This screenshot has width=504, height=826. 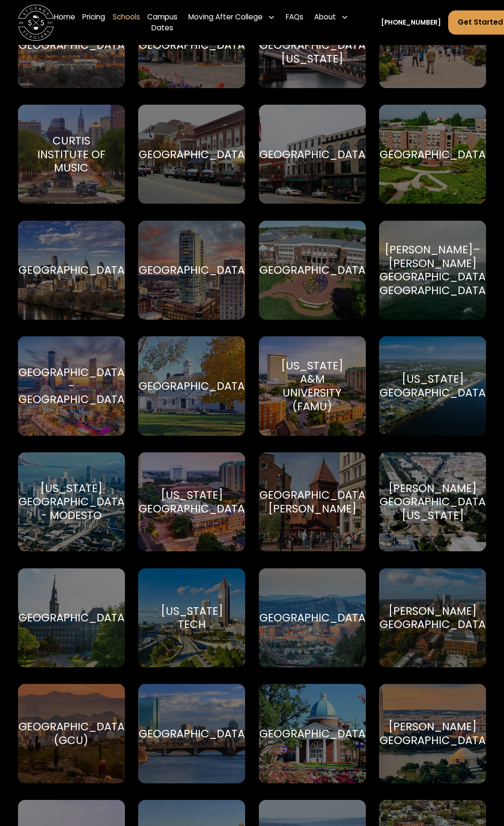 What do you see at coordinates (127, 23) in the screenshot?
I see `a: Schools` at bounding box center [127, 23].